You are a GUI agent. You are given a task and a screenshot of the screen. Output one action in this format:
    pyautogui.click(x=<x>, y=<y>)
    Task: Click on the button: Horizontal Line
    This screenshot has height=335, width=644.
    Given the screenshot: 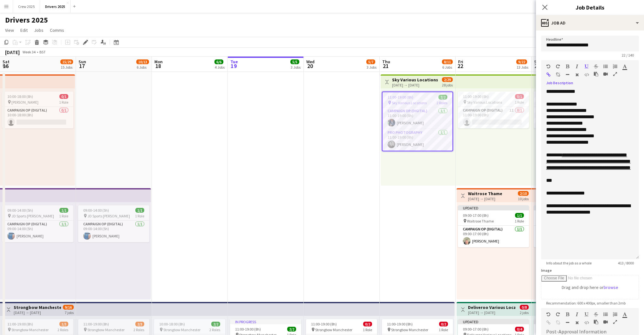 What is the action you would take?
    pyautogui.click(x=568, y=75)
    